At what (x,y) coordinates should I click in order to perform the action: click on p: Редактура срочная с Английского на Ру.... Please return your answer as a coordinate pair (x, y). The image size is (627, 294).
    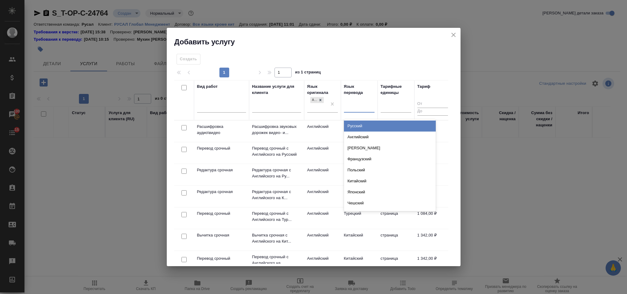
    Looking at the image, I should click on (276, 173).